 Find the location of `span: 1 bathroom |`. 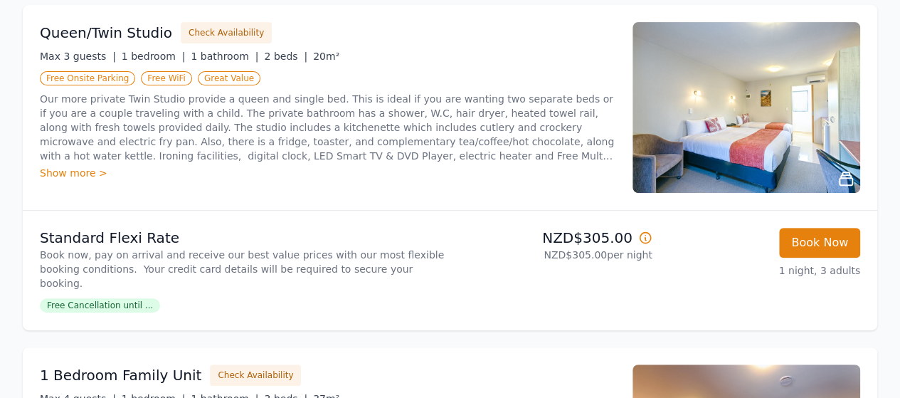

span: 1 bathroom | is located at coordinates (224, 56).